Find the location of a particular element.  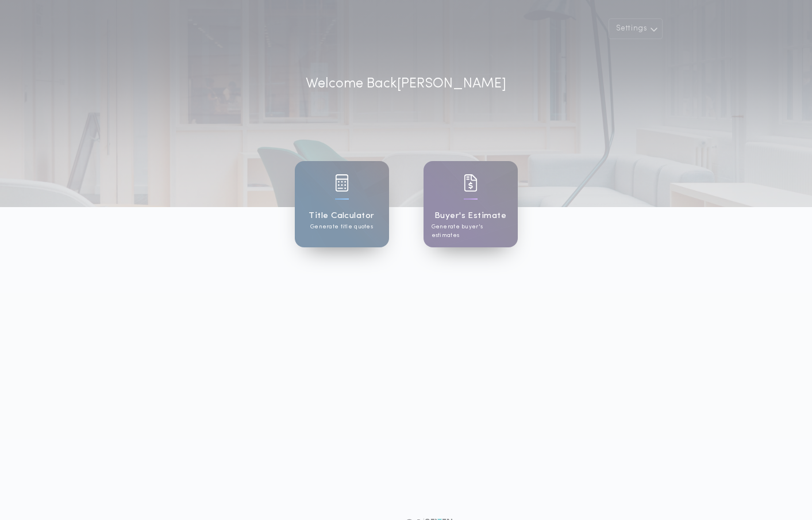

a: card iconTitle CalculatorGenerate title quotes is located at coordinates (342, 204).